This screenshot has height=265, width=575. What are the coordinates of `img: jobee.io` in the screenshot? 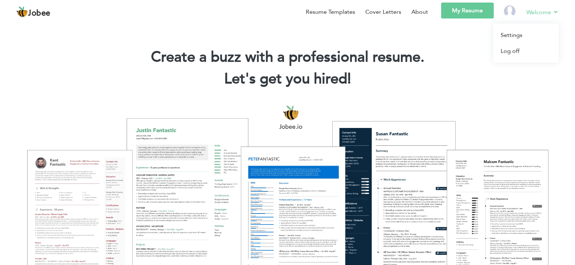 It's located at (22, 12).